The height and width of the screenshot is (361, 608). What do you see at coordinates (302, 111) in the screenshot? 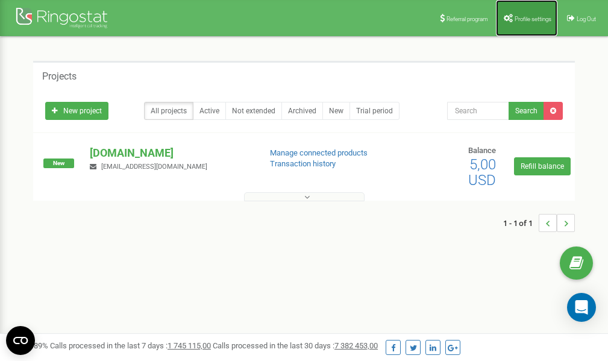
I see `a: Archived` at bounding box center [302, 111].